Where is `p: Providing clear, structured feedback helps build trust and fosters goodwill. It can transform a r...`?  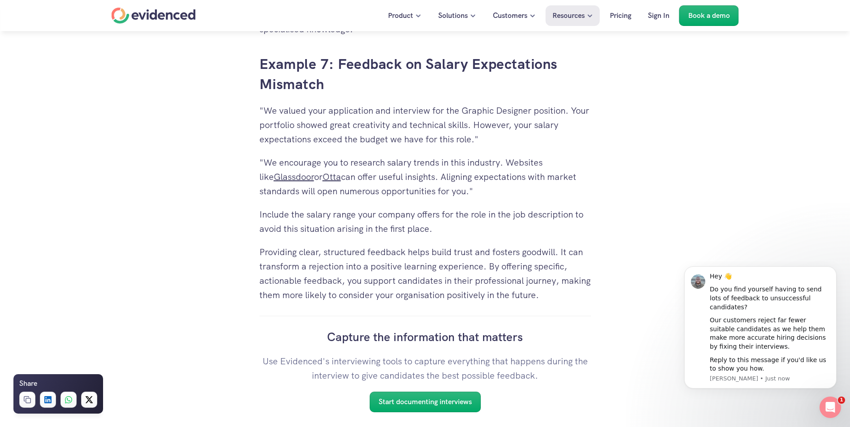 p: Providing clear, structured feedback helps build trust and fosters goodwill. It can transform a r... is located at coordinates (425, 274).